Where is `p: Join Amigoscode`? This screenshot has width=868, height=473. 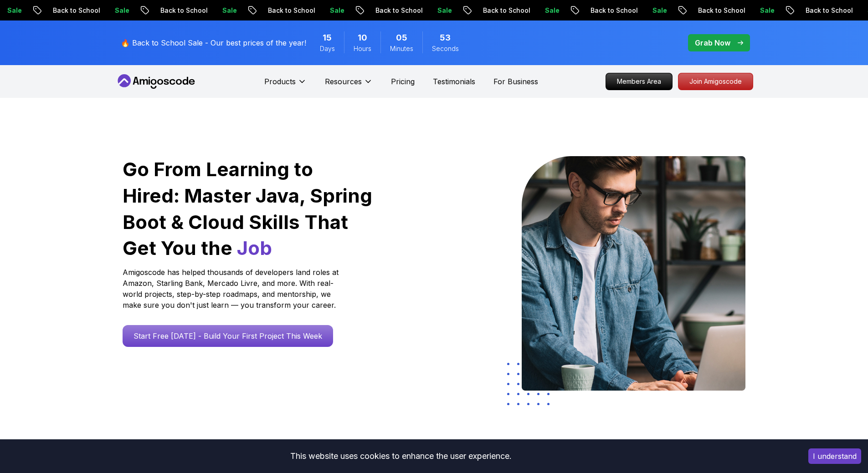 p: Join Amigoscode is located at coordinates (715, 81).